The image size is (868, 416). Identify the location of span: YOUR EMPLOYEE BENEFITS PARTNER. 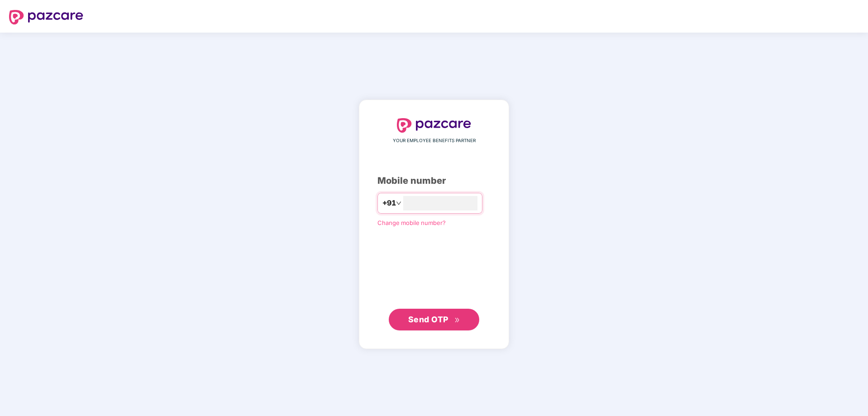
(434, 141).